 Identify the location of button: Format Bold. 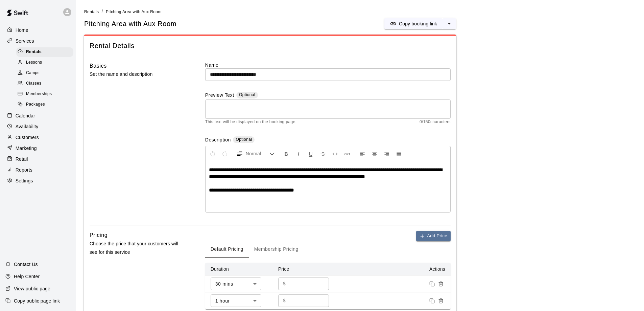
(286, 154).